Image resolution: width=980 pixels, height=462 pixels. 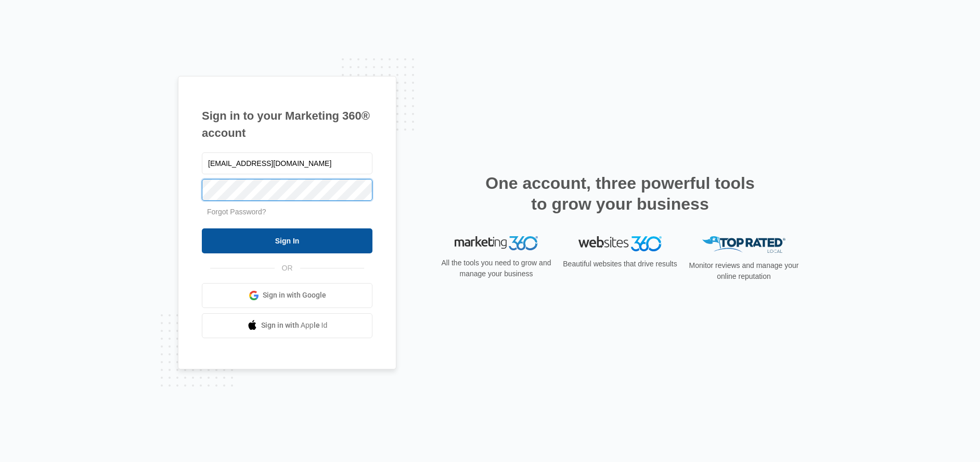 What do you see at coordinates (237, 212) in the screenshot?
I see `a: Forgot Password?` at bounding box center [237, 212].